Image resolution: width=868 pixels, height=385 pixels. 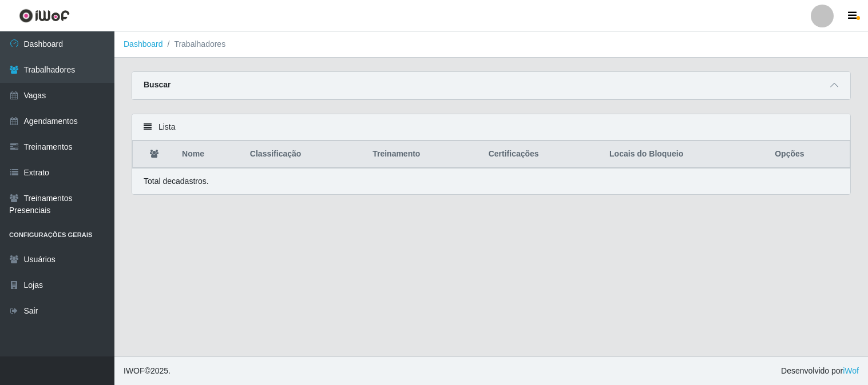 I want to click on span: © 2025 ., so click(x=147, y=371).